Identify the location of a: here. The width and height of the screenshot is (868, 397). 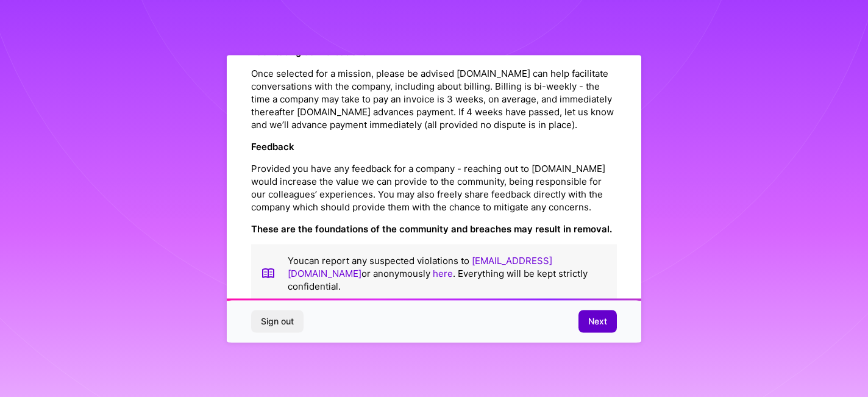
(442, 273).